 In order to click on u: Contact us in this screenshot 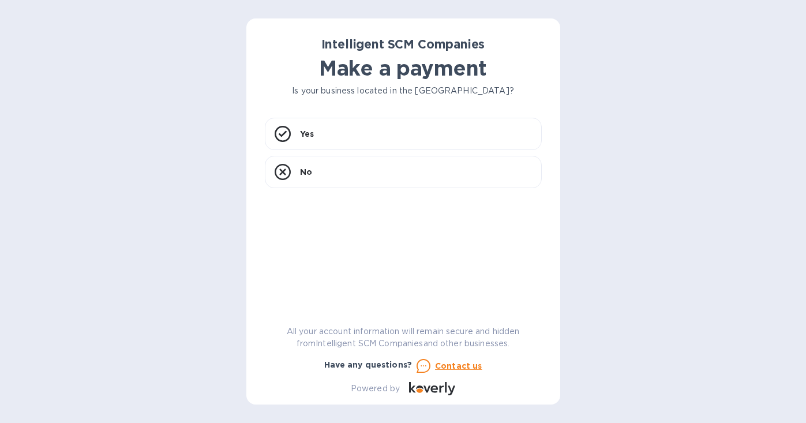, I will do `click(459, 366)`.